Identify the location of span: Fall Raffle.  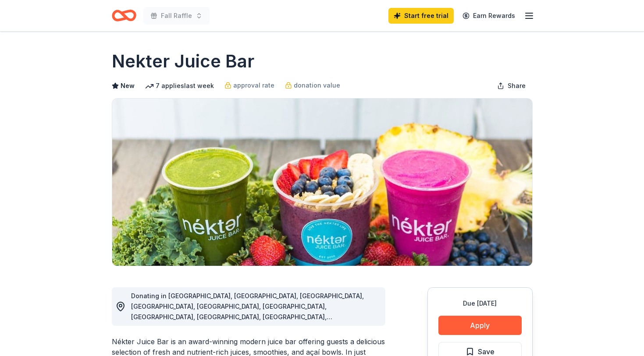
(176, 16).